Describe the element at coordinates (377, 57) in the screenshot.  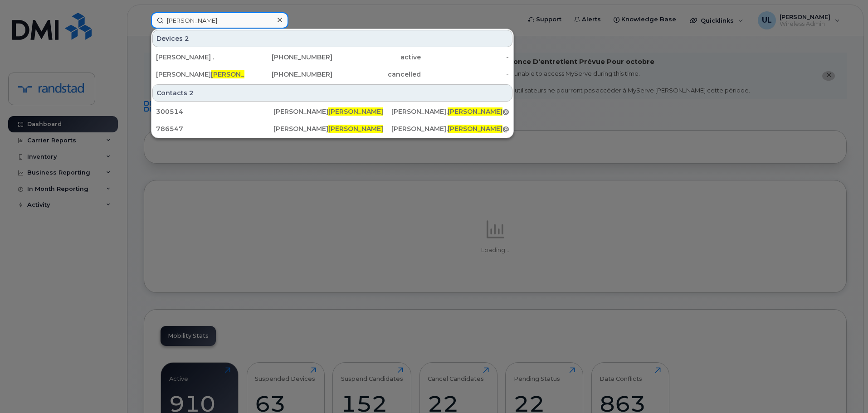
I see `div: active` at that location.